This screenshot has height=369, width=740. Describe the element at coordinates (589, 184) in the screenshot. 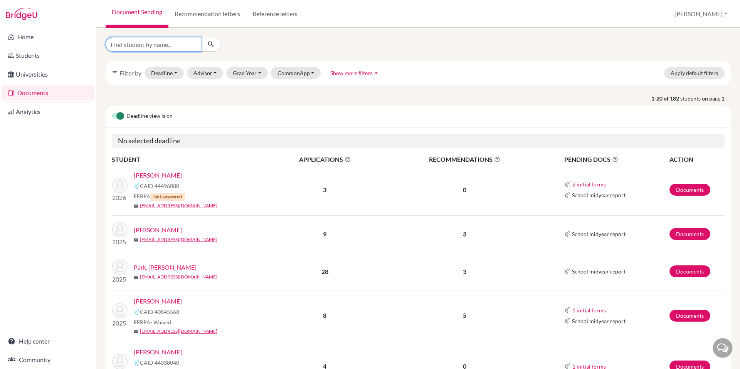

I see `button: 2 initial forms` at that location.